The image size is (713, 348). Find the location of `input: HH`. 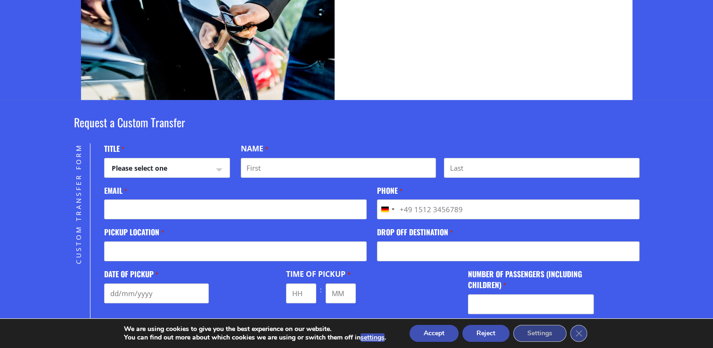

input: HH is located at coordinates (301, 293).